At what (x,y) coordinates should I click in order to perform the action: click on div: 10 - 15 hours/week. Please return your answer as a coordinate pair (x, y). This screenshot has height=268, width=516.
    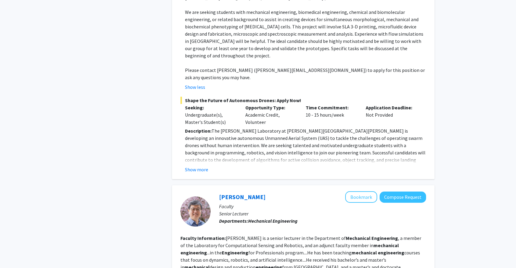
    Looking at the image, I should click on (331, 115).